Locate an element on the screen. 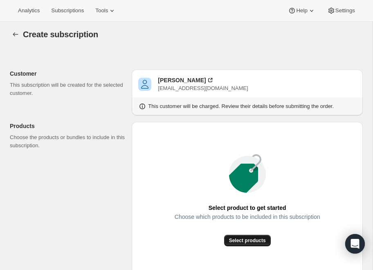 Image resolution: width=373 pixels, height=270 pixels. span: Subscriptions is located at coordinates (68, 11).